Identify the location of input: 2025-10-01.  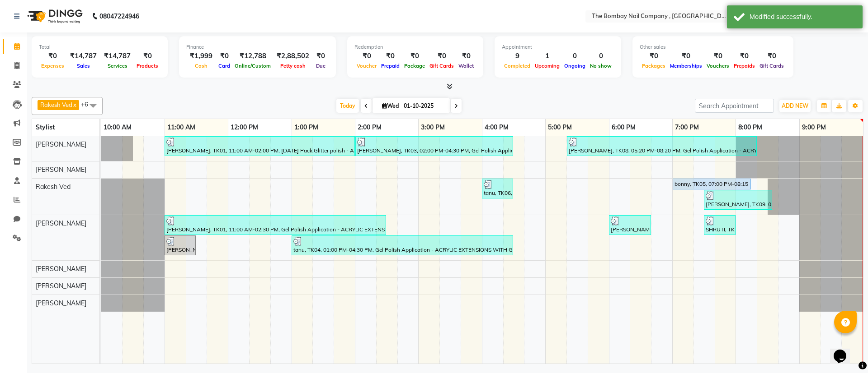
(423, 106).